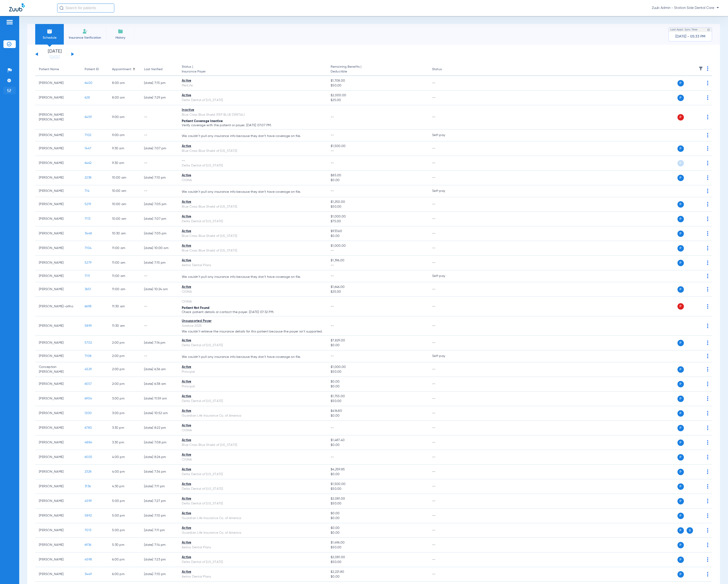  What do you see at coordinates (378, 202) in the screenshot?
I see `span: $1,250.00` at bounding box center [378, 202].